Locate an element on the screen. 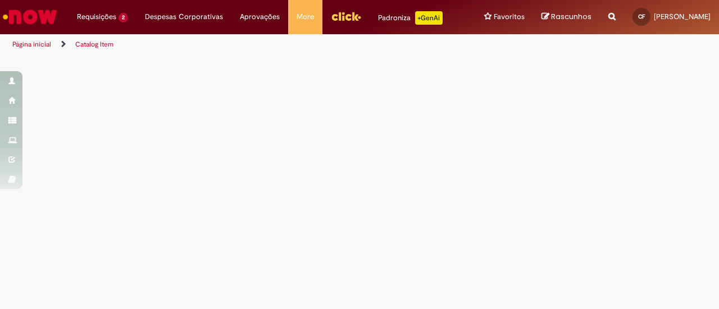 The height and width of the screenshot is (309, 719). span: More is located at coordinates (305, 17).